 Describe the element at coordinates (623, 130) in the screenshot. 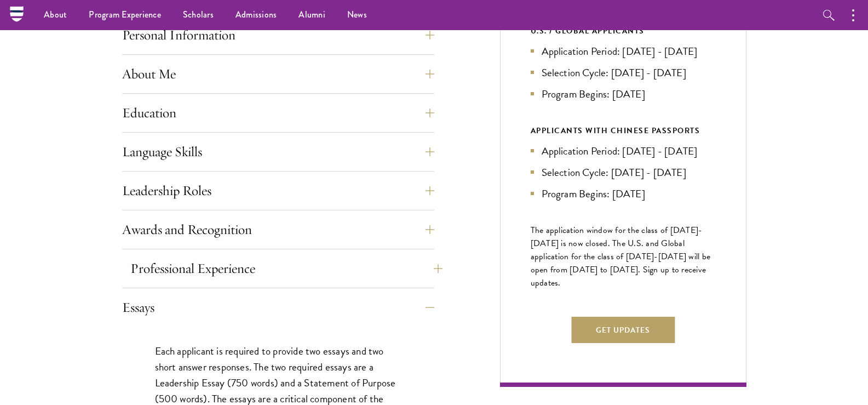

I see `div: APPLICANTS WITH CHINESE PASSPORTS` at that location.